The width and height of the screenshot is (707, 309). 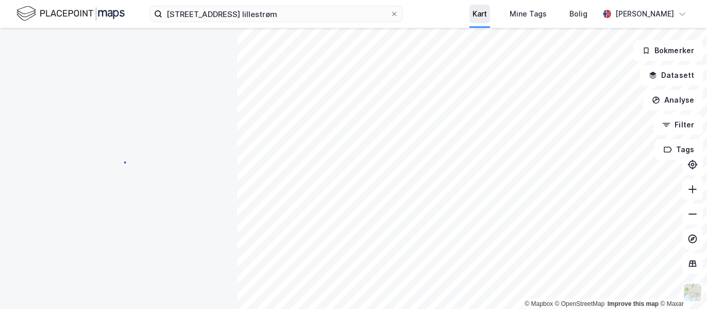 I want to click on button: Tags, so click(x=679, y=149).